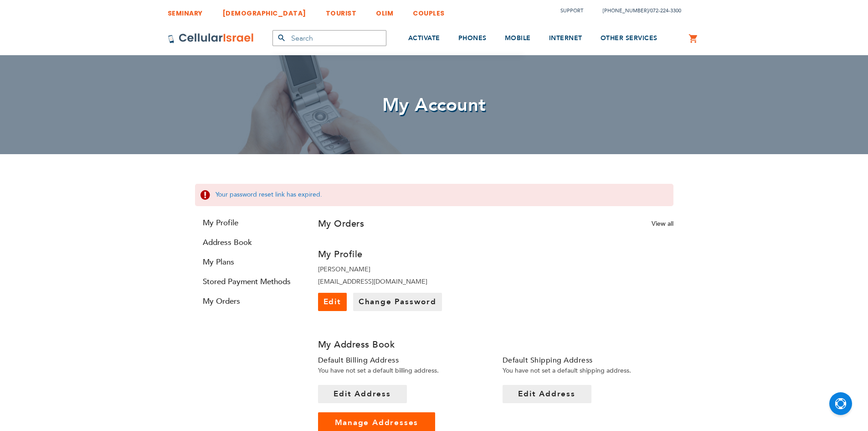 The height and width of the screenshot is (431, 868). What do you see at coordinates (429, 11) in the screenshot?
I see `a: COUPLES` at bounding box center [429, 11].